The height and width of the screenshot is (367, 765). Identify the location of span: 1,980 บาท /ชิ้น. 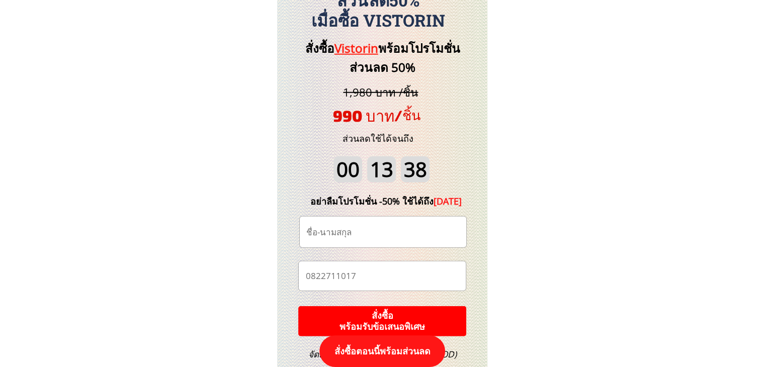
(380, 92).